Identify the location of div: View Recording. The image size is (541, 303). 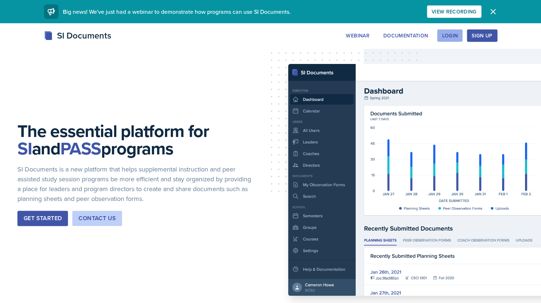
(454, 12).